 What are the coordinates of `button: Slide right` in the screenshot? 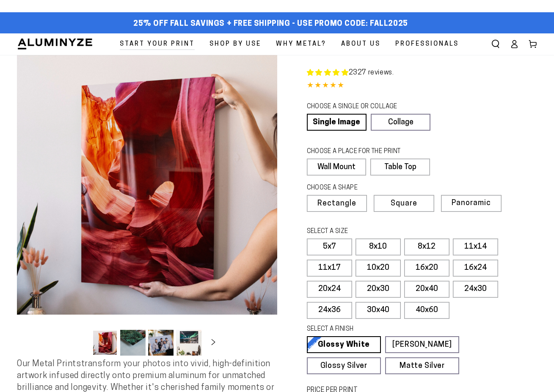 It's located at (213, 343).